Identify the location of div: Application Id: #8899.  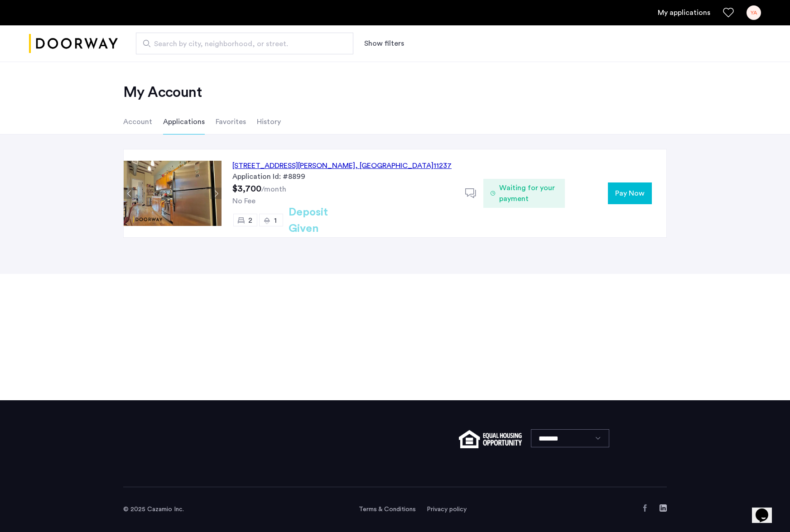
(343, 176).